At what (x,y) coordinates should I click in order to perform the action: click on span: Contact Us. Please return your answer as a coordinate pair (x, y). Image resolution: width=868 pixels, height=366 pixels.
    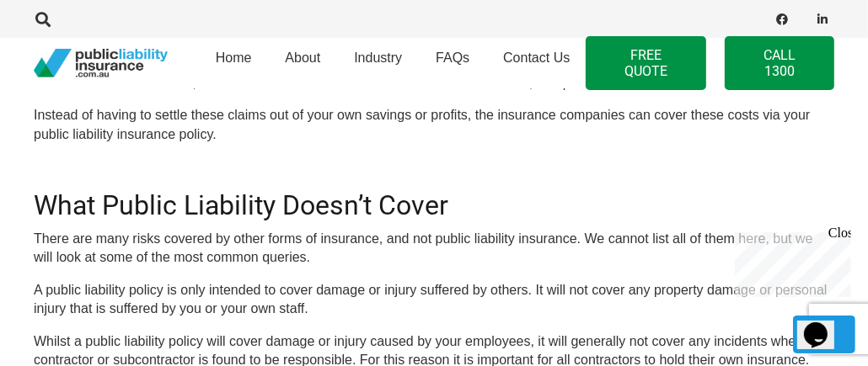
    Looking at the image, I should click on (536, 57).